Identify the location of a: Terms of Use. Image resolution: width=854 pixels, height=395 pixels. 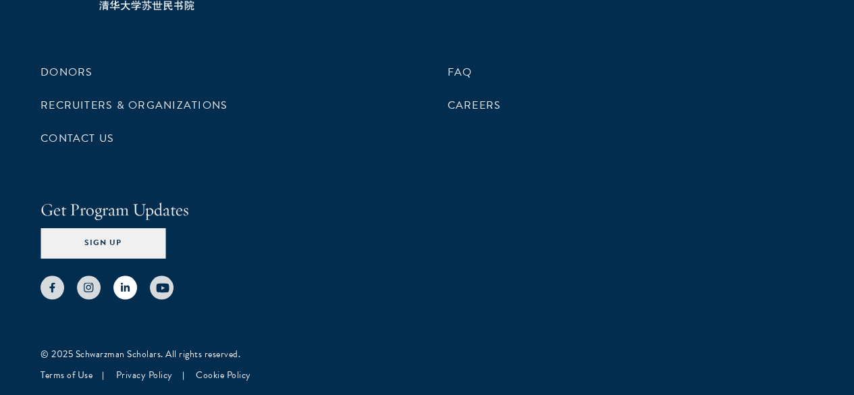
(66, 374).